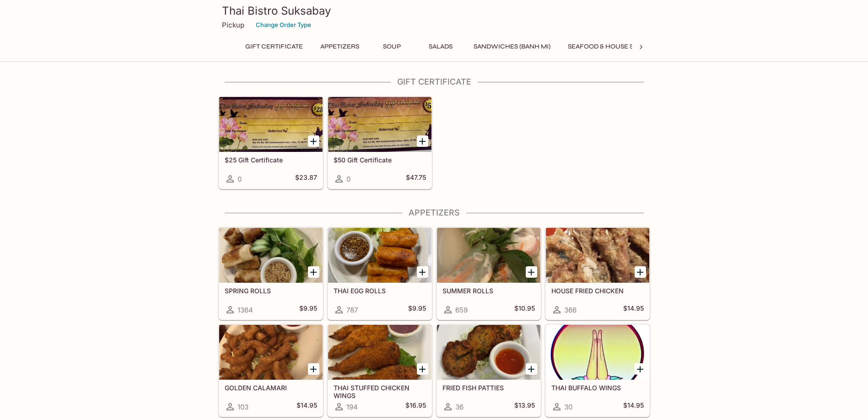  I want to click on span: 30, so click(568, 407).